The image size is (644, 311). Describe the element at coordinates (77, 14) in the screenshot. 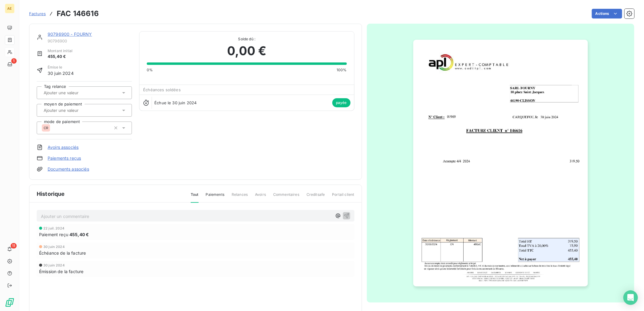

I see `h3: FAC 146616` at that location.